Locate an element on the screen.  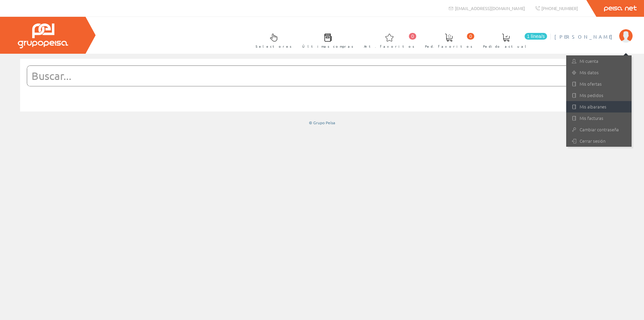
span: Art. favoritos is located at coordinates (389, 47).